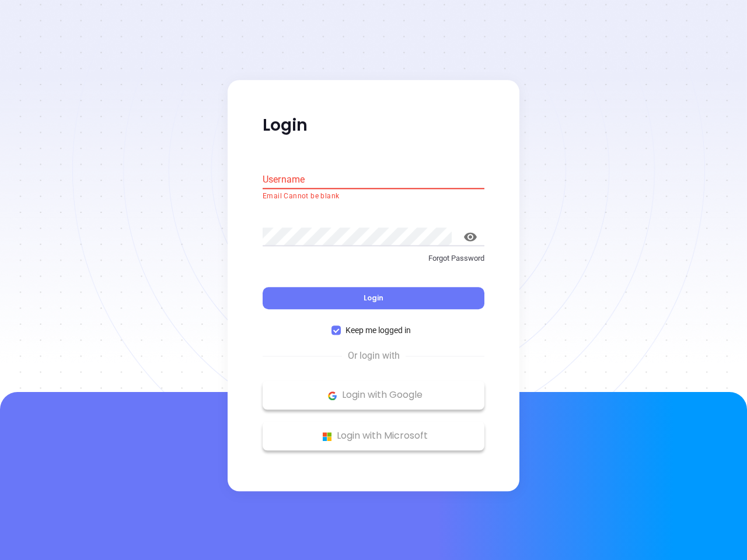 Image resolution: width=747 pixels, height=560 pixels. I want to click on span: Or login with, so click(374, 356).